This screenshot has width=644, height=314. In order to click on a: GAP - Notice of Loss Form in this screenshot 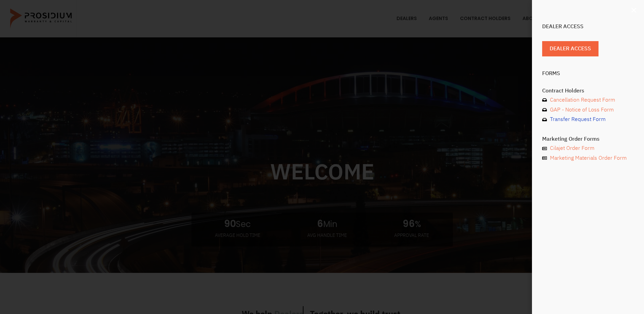, I will do `click(588, 110)`.